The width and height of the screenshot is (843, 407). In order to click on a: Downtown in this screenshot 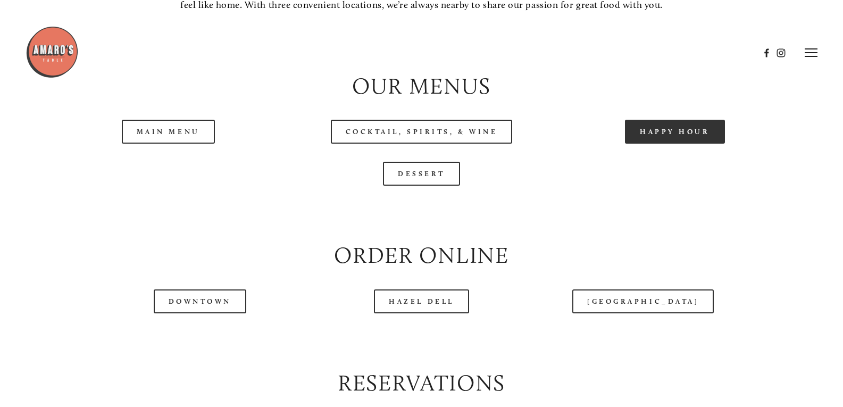, I will do `click(200, 301)`.